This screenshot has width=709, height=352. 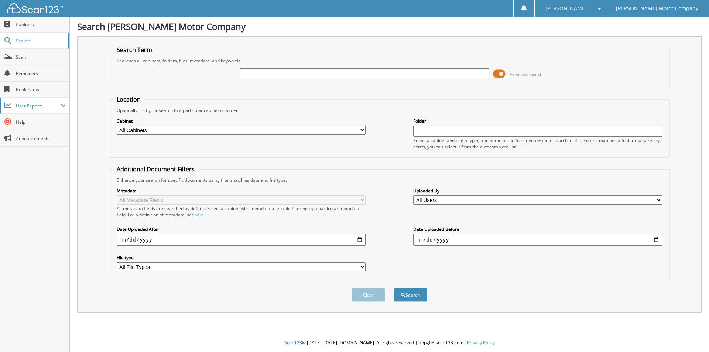 What do you see at coordinates (241, 121) in the screenshot?
I see `label: Cabinet` at bounding box center [241, 121].